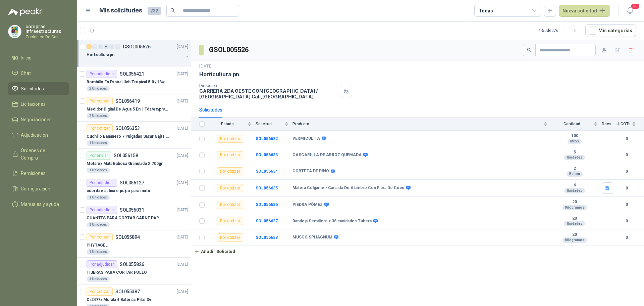  Describe the element at coordinates (38, 119) in the screenshot. I see `a: Negociaciones` at that location.